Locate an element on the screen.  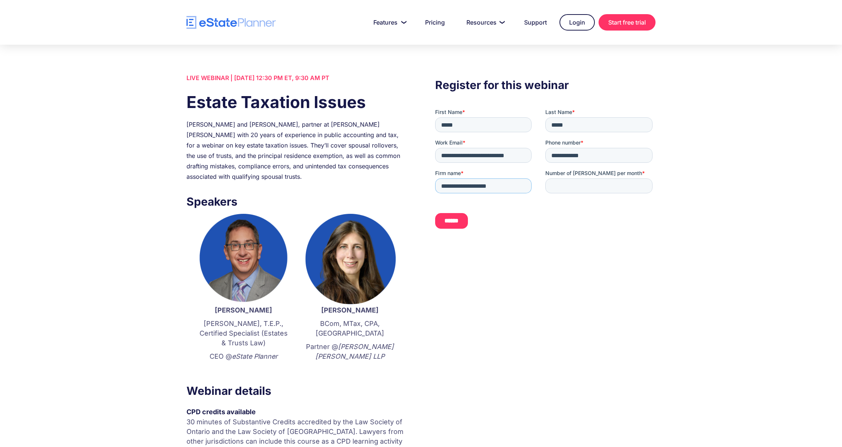
a: Pricing is located at coordinates (435, 22).